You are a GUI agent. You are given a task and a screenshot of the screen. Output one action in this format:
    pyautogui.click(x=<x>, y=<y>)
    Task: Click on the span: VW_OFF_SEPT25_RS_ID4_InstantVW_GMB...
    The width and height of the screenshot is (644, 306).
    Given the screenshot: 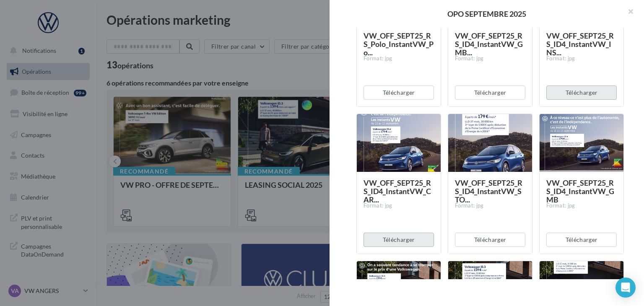 What is the action you would take?
    pyautogui.click(x=489, y=44)
    